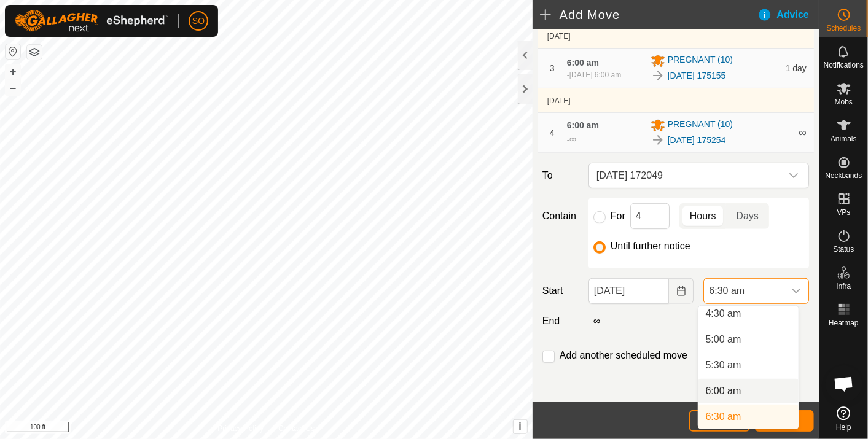 This screenshot has height=439, width=868. Describe the element at coordinates (843, 427) in the screenshot. I see `span: Help` at that location.